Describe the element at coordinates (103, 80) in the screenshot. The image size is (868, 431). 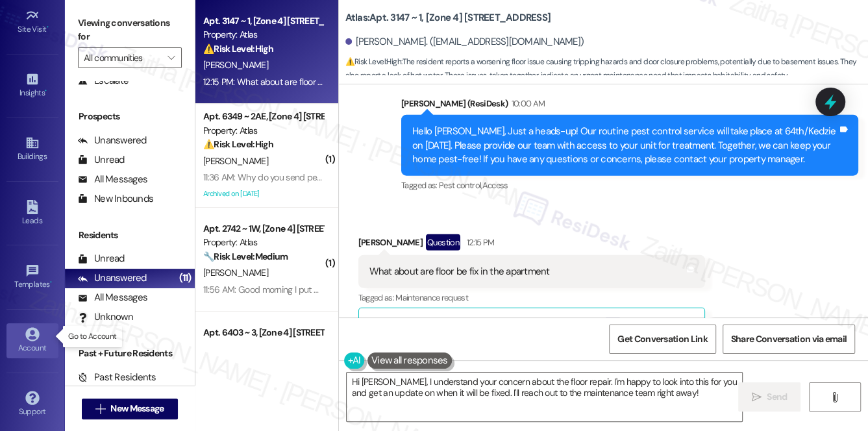
I see `div: Escalate` at that location.